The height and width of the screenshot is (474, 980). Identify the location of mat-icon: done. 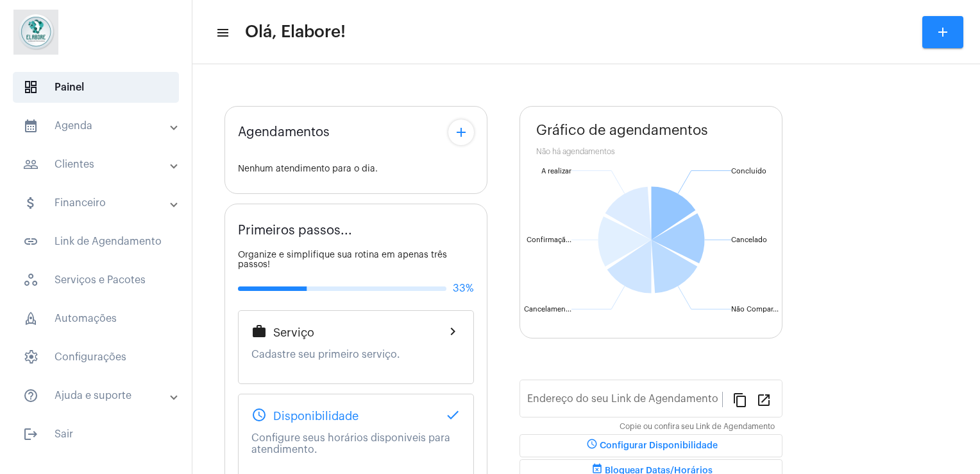
(453, 415).